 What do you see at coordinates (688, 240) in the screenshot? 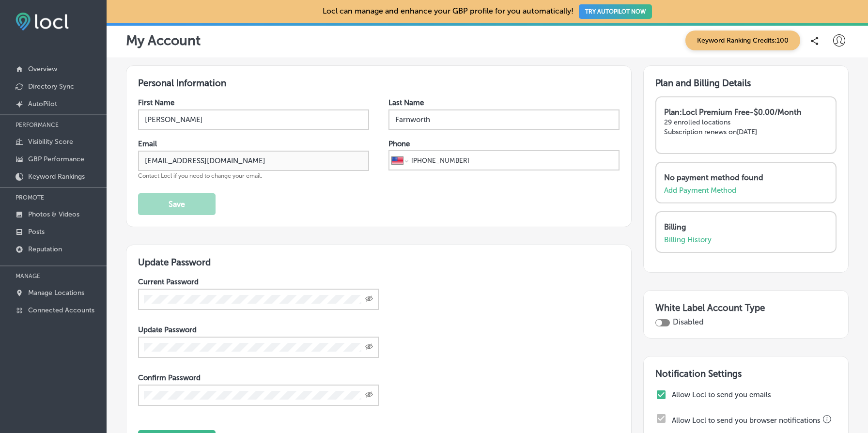
I see `a: Billing History` at bounding box center [688, 240].